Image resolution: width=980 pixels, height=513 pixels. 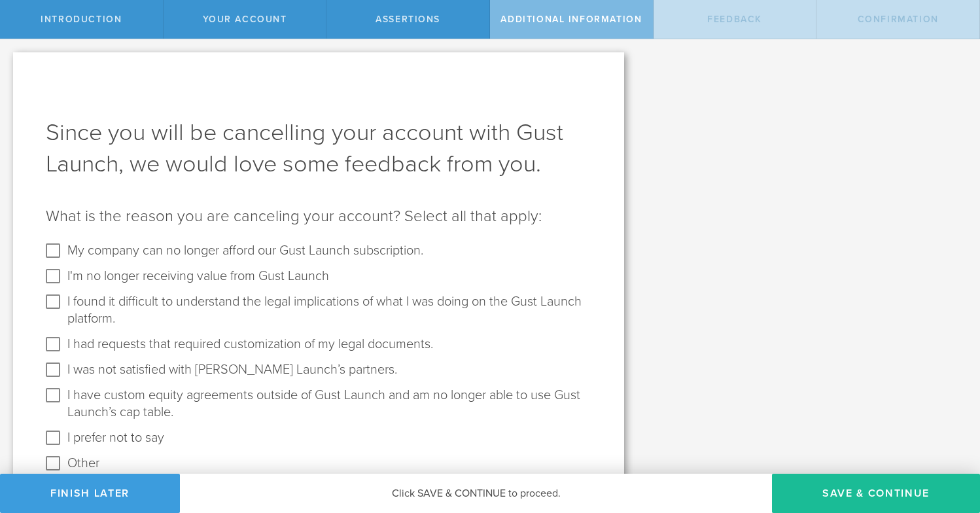 What do you see at coordinates (476, 493) in the screenshot?
I see `div: Click SAVE & CONTINUE to proceed.` at bounding box center [476, 493].